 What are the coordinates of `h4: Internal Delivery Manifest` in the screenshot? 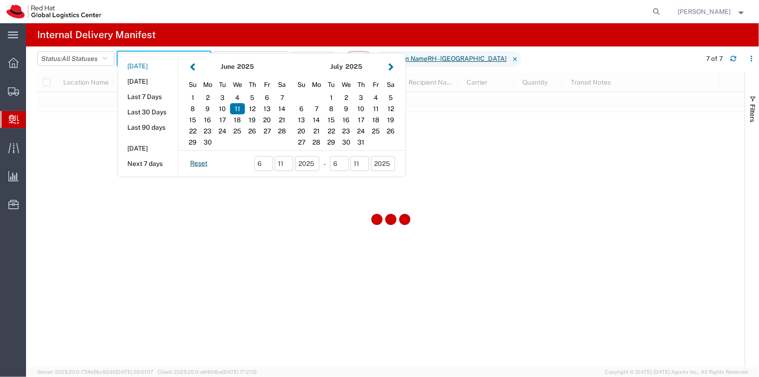 It's located at (96, 35).